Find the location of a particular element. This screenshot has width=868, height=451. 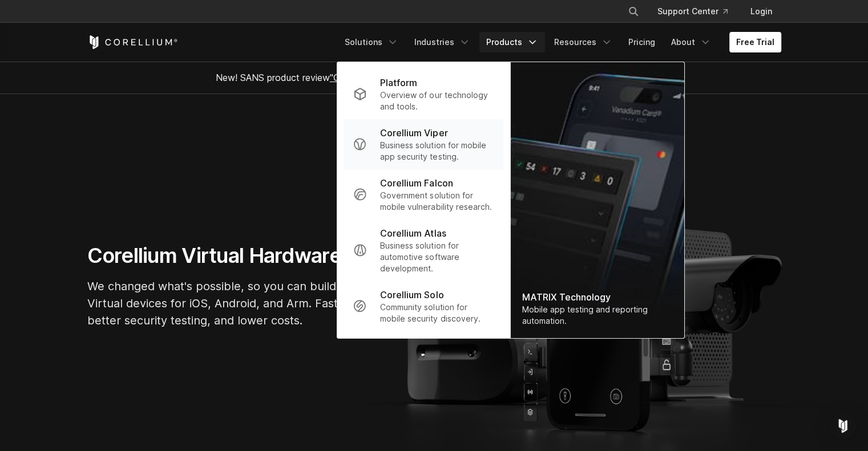

p: Corellium Solo is located at coordinates (412, 295).